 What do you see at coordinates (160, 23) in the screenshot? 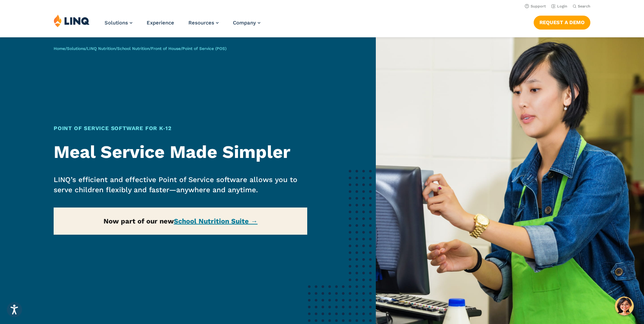
I see `a: Experience` at bounding box center [160, 23].